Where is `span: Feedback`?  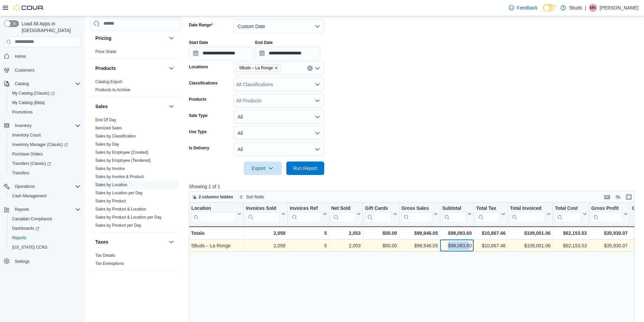
span: Feedback is located at coordinates (527, 8).